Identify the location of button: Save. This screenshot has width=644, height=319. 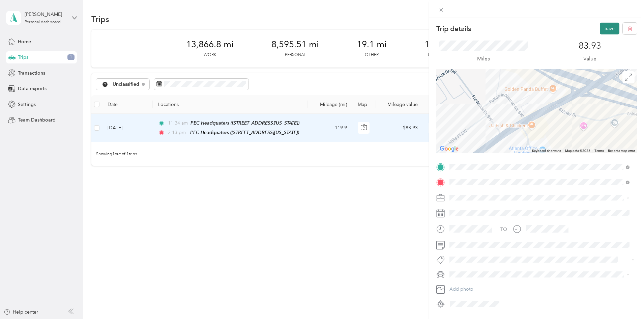
(609, 28).